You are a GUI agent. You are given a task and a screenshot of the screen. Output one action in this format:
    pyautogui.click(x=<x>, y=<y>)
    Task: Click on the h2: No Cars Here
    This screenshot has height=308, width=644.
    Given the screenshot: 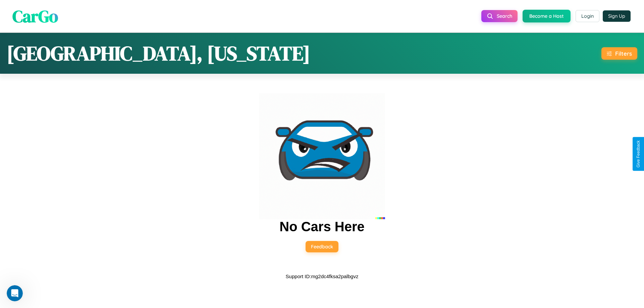 What is the action you would take?
    pyautogui.click(x=321, y=227)
    